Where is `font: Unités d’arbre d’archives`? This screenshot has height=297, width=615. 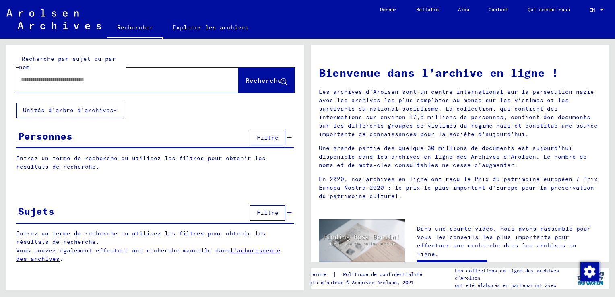 font: Unités d’arbre d’archives is located at coordinates (68, 110).